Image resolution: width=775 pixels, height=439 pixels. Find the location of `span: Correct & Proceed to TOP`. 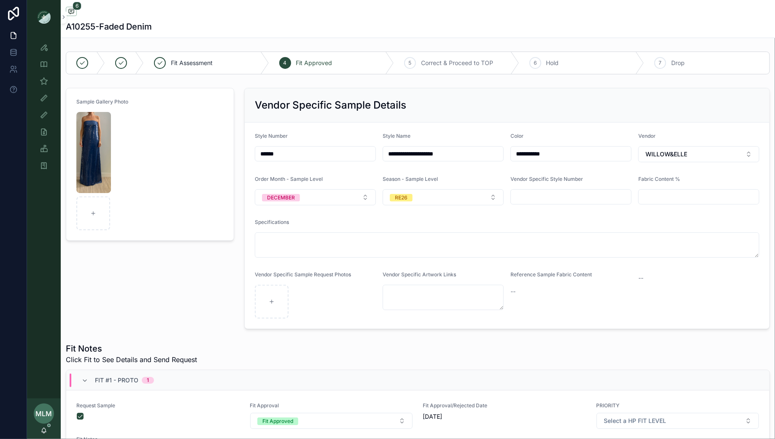

span: Correct & Proceed to TOP is located at coordinates (457, 63).